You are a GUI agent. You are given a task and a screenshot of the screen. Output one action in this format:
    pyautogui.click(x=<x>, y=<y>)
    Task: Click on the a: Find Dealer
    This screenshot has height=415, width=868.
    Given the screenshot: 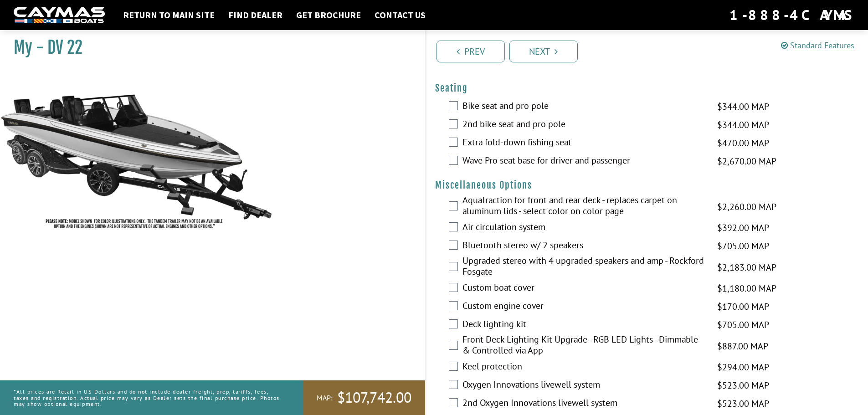 What is the action you would take?
    pyautogui.click(x=255, y=15)
    